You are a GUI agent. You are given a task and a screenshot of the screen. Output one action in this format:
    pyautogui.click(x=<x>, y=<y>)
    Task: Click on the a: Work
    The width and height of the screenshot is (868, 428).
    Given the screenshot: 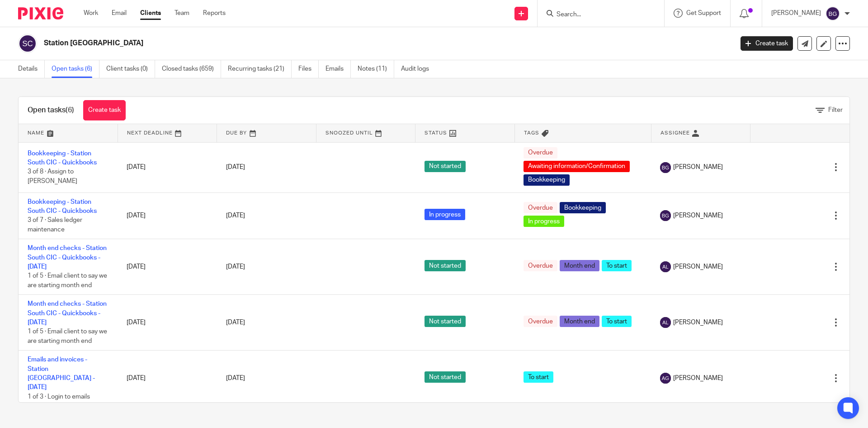 What is the action you would take?
    pyautogui.click(x=91, y=13)
    